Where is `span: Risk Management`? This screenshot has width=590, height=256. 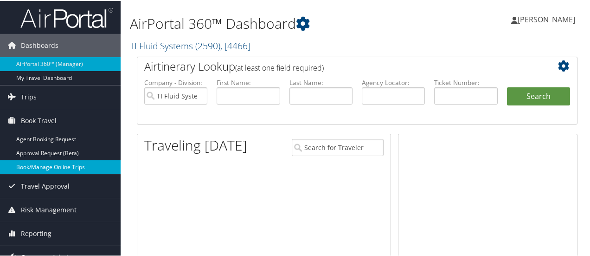 span: Risk Management is located at coordinates (49, 209).